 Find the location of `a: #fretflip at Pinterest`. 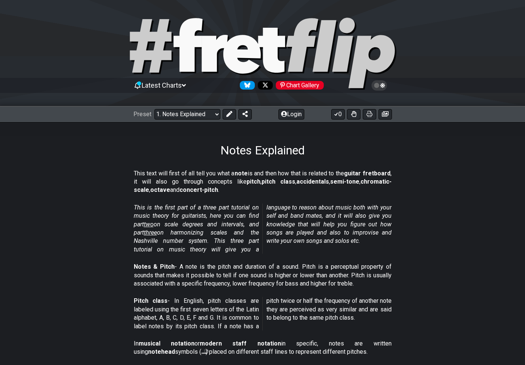

a: #fretflip at Pinterest is located at coordinates (298, 85).